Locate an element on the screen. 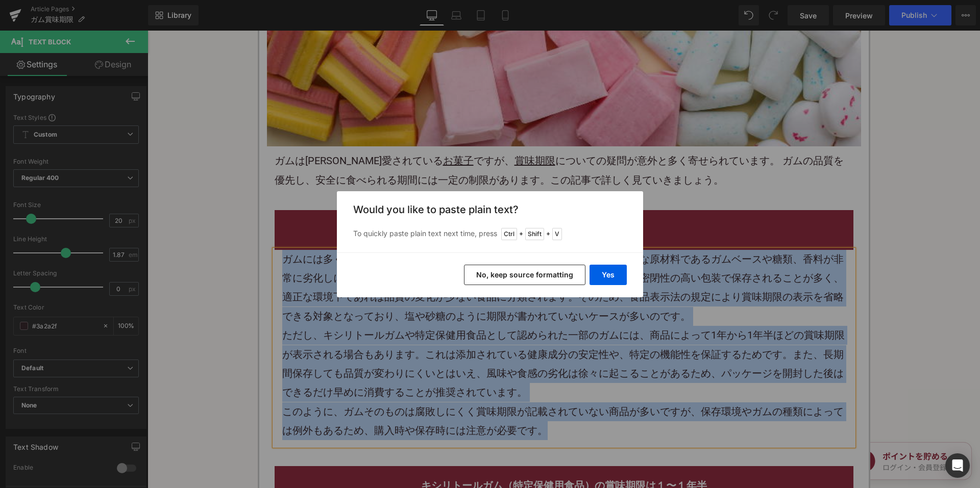 The width and height of the screenshot is (980, 488). p: ただし、キシリトールガムや特定保健用食品として認められた一部のガムには、商品によって1年から1年半ほどの賞味期限が表示される場合もあります。これは添加されている健康成分の安定性や、特定の機能性を... is located at coordinates (417, 334).